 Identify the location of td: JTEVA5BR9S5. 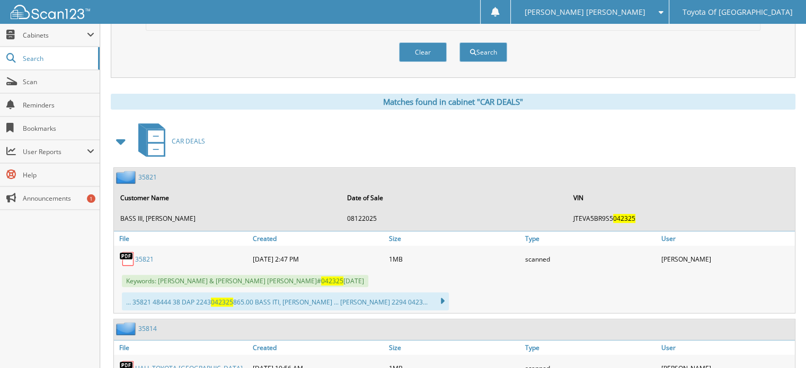
(681, 218).